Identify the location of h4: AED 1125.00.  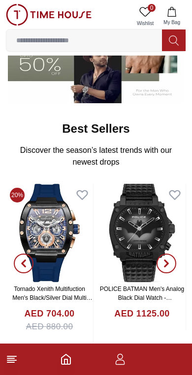
(141, 313).